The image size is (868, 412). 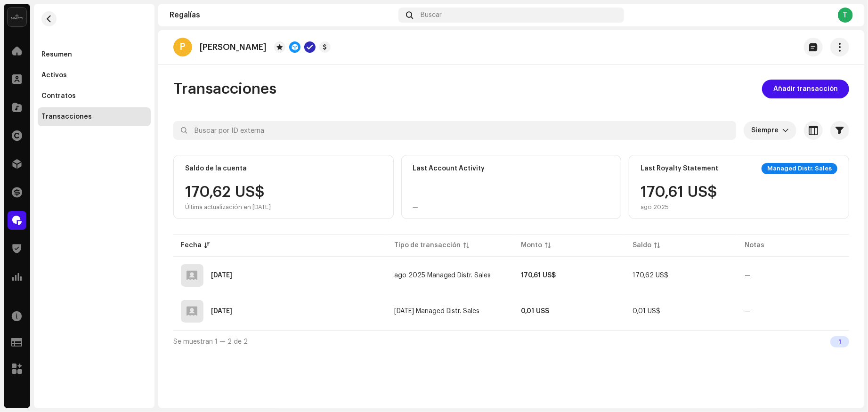 I want to click on div: ago 2025, so click(x=679, y=207).